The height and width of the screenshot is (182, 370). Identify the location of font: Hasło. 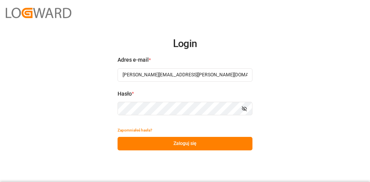
(124, 94).